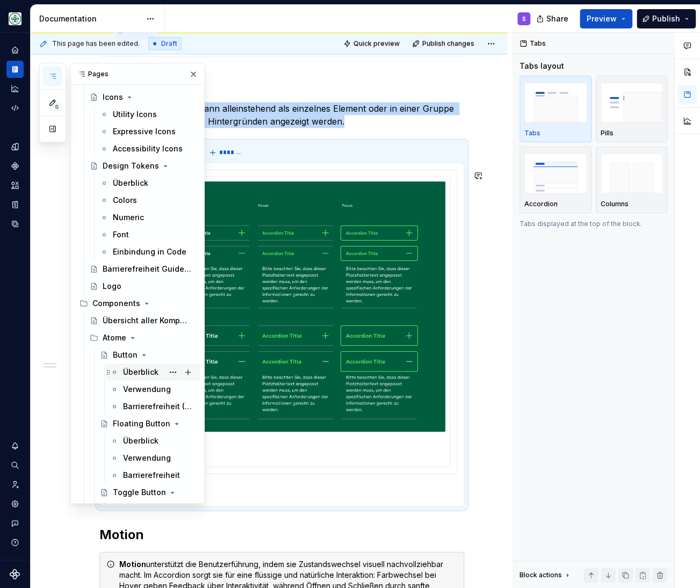 This screenshot has width=700, height=588. I want to click on div: Design Tokens, so click(130, 166).